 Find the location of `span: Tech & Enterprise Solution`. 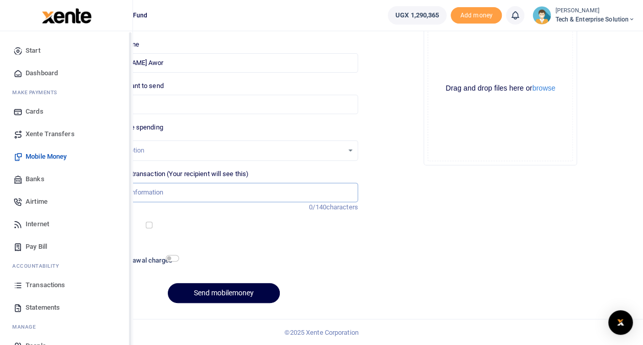

span: Tech & Enterprise Solution is located at coordinates (595, 19).